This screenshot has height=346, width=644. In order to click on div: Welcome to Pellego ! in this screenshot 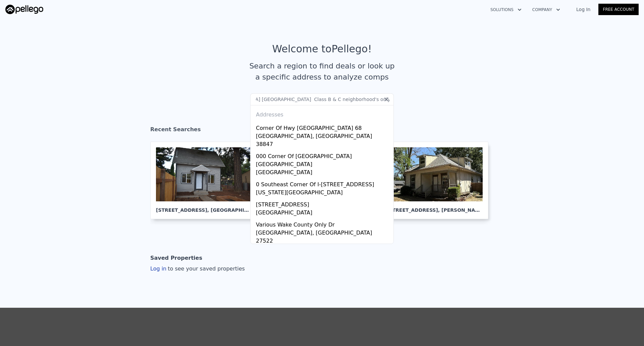, I will do `click(322, 49)`.